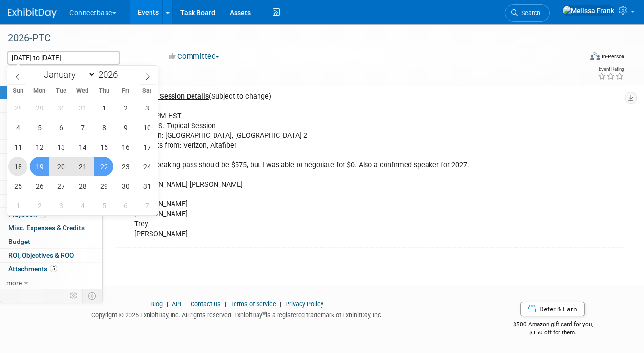 The height and width of the screenshot is (353, 644). Describe the element at coordinates (64, 58) in the screenshot. I see `input: Event Start Date - End Date` at that location.